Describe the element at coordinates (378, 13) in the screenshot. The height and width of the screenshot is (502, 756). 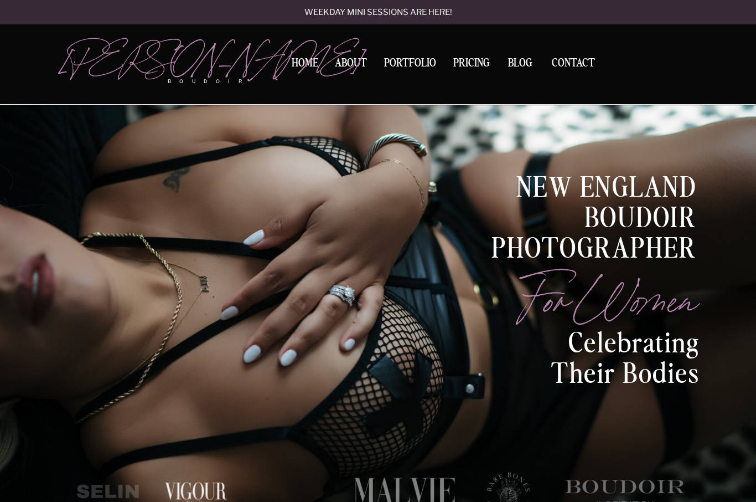
I see `p: Weekday mini sessions are here!` at that location.